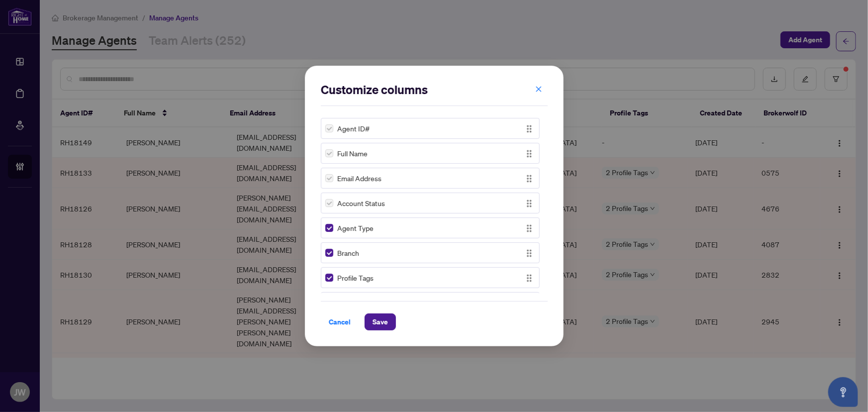 The height and width of the screenshot is (412, 868). I want to click on h2: Customize columns, so click(434, 90).